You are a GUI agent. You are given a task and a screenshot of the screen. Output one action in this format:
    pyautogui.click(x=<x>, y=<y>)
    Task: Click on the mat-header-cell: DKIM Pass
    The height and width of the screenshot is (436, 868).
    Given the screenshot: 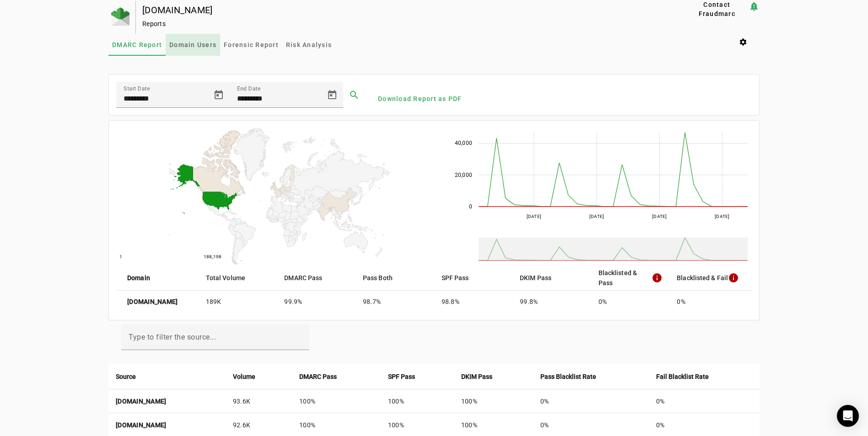 What is the action you would take?
    pyautogui.click(x=552, y=278)
    